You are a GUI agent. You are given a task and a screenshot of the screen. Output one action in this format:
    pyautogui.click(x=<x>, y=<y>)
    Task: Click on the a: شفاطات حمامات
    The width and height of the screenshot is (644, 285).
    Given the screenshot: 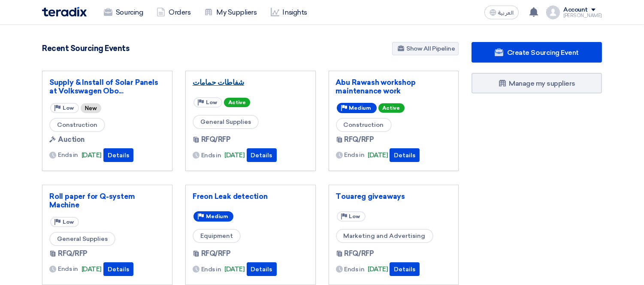 What is the action you would take?
    pyautogui.click(x=251, y=82)
    